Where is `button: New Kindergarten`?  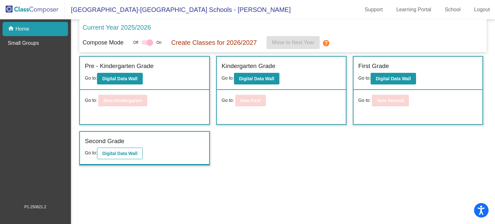
button: New Kindergarten is located at coordinates (123, 101).